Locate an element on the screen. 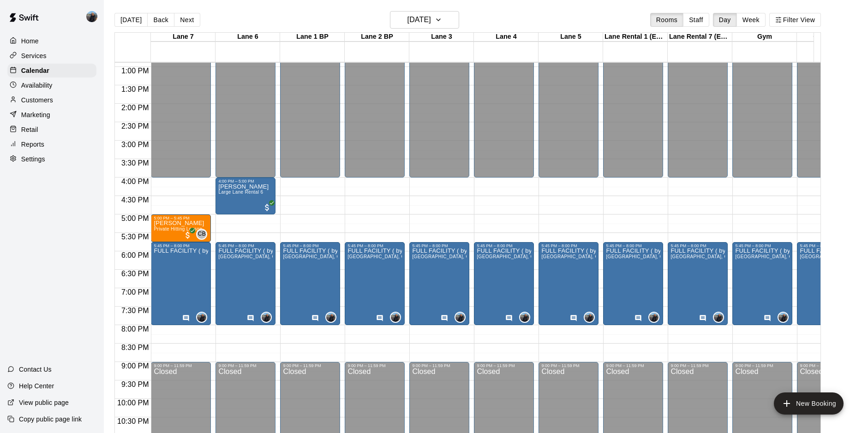 The image size is (868, 433). a: Services is located at coordinates (52, 56).